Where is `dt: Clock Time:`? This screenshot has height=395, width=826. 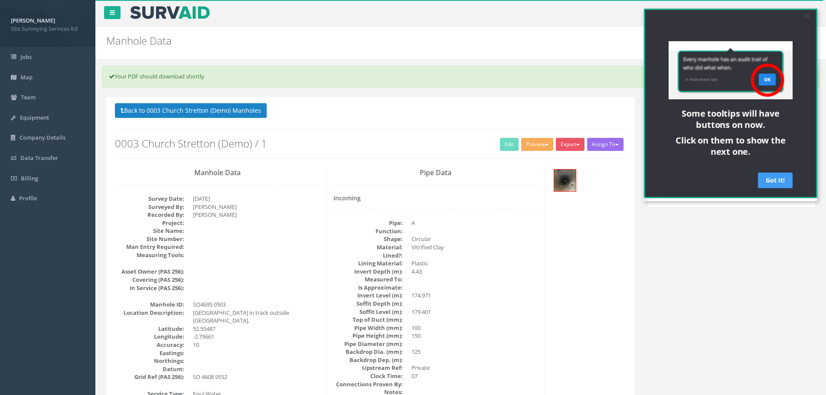 dt: Clock Time: is located at coordinates (368, 376).